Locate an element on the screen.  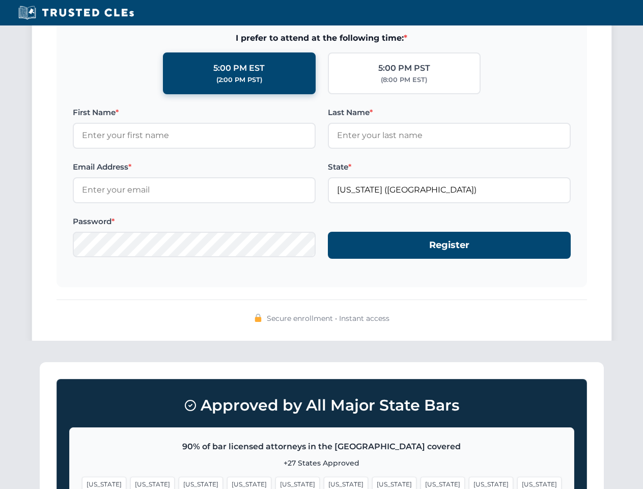
h3: Approved by All Major State Bars is located at coordinates (322, 405).